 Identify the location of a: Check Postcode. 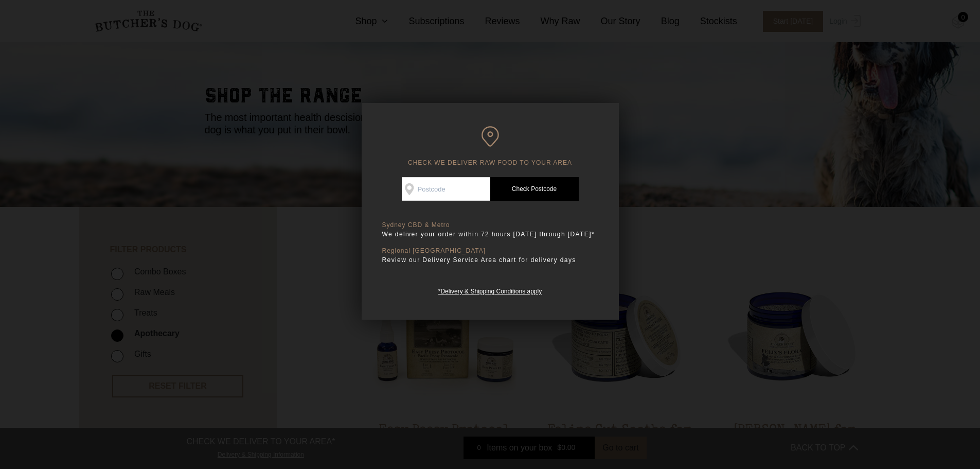
(534, 189).